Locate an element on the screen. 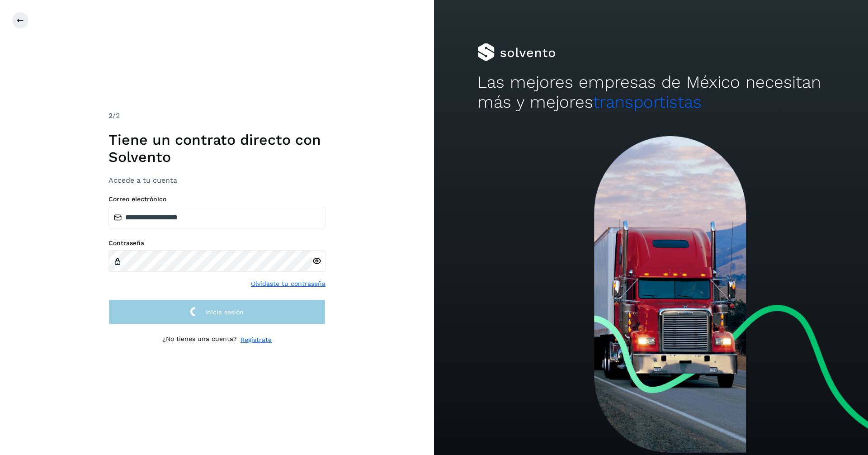 The height and width of the screenshot is (455, 868). div: /2 is located at coordinates (217, 116).